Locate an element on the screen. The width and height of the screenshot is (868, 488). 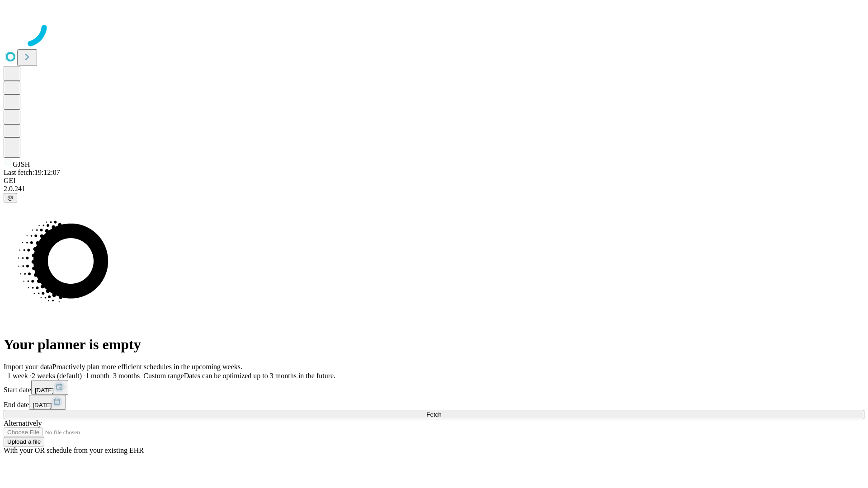
div: Start date is located at coordinates (434, 387).